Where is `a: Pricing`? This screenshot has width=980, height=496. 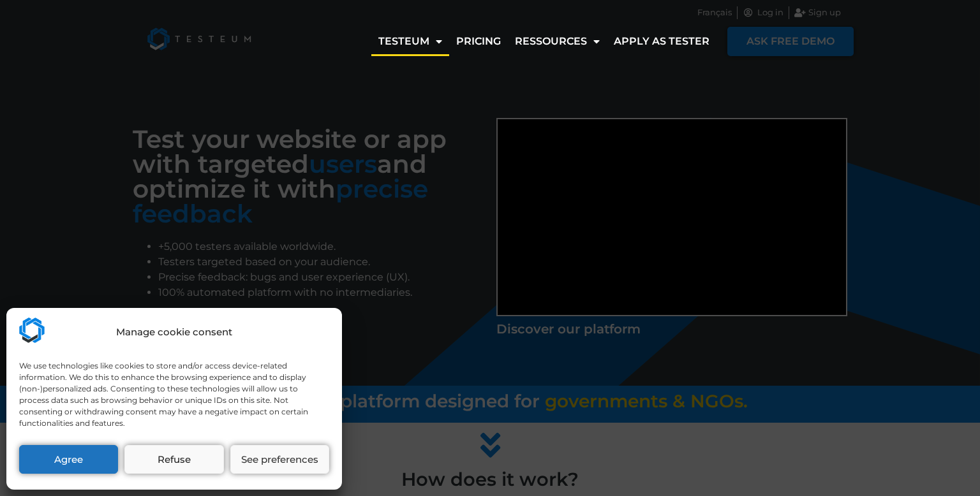
a: Pricing is located at coordinates (478, 41).